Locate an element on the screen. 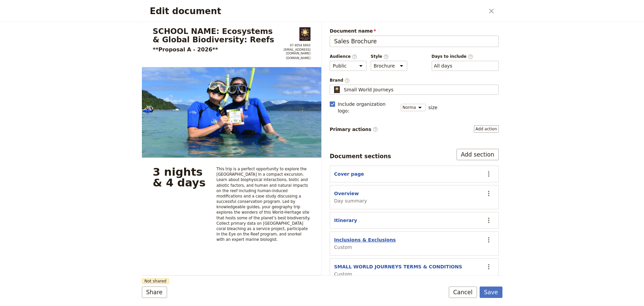 This screenshot has width=644, height=306. span: Primary actions is located at coordinates (354, 129).